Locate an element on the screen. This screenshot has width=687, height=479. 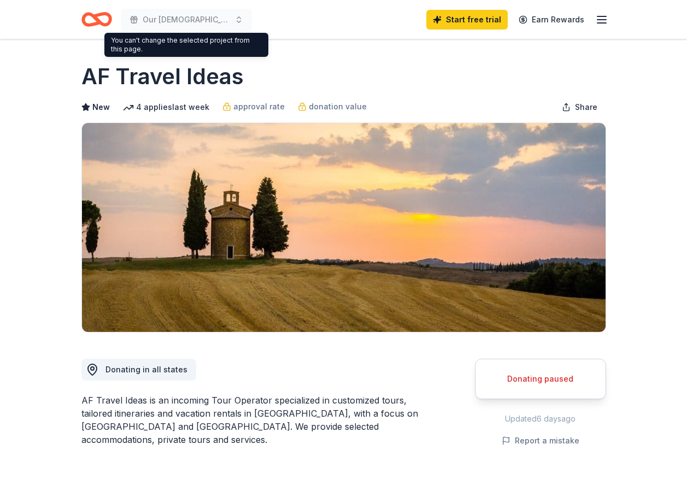
a: Earn Rewards is located at coordinates (552, 20).